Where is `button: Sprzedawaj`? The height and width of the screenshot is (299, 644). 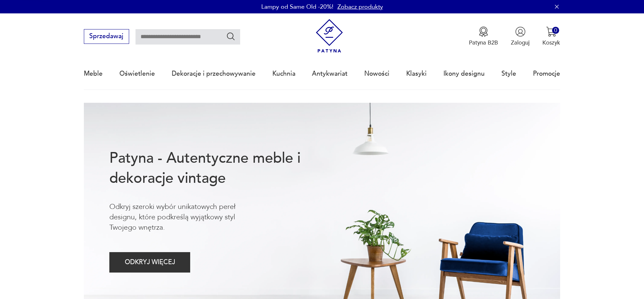
button: Sprzedawaj is located at coordinates (106, 36).